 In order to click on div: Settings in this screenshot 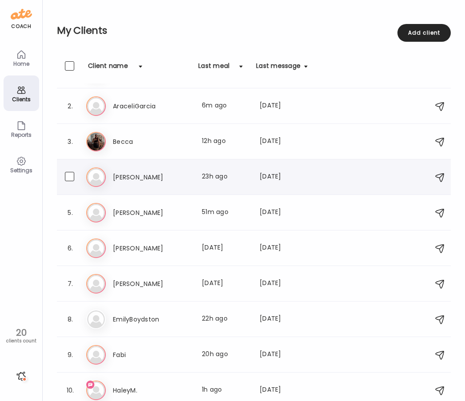, I will do `click(21, 170)`.